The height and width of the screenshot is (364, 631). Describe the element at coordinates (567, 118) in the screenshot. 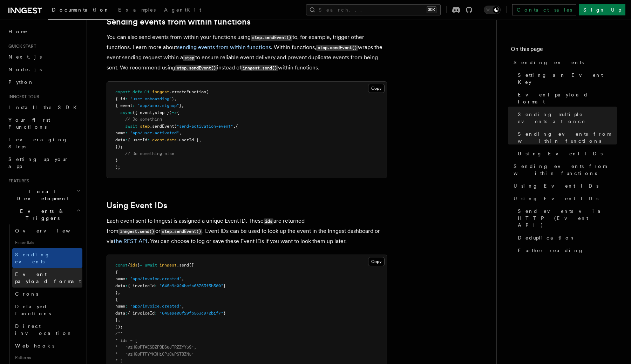

I see `span: Sending multiple events at once` at that location.